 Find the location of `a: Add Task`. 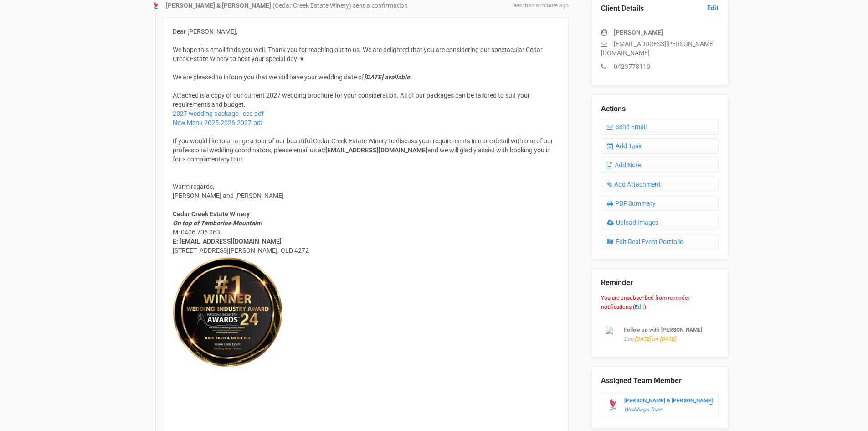

a: Add Task is located at coordinates (660, 146).